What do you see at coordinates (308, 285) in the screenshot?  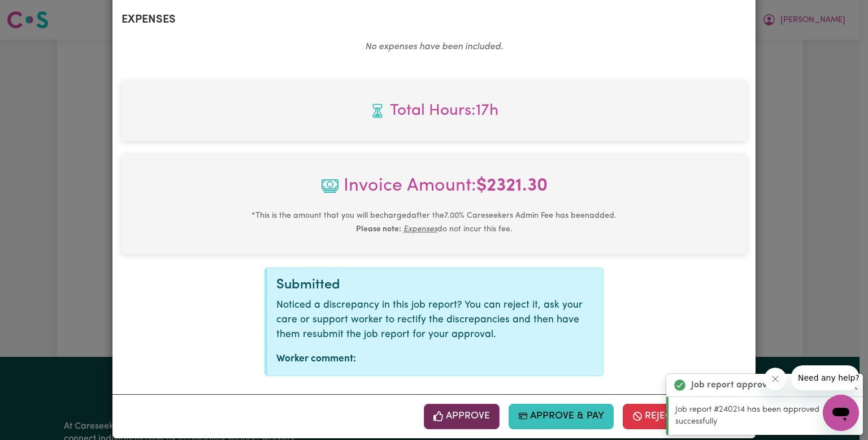 I see `span: Submitted` at bounding box center [308, 285].